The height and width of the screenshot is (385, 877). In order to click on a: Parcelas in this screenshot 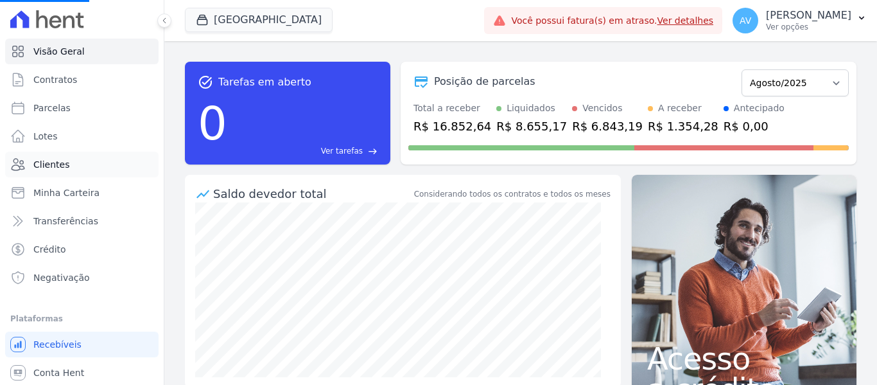, I will do `click(82, 108)`.